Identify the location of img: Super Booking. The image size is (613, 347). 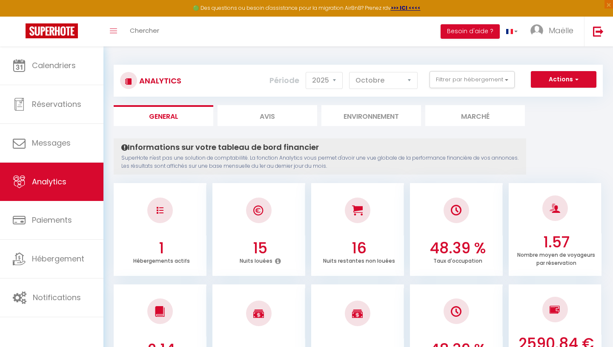
(52, 31).